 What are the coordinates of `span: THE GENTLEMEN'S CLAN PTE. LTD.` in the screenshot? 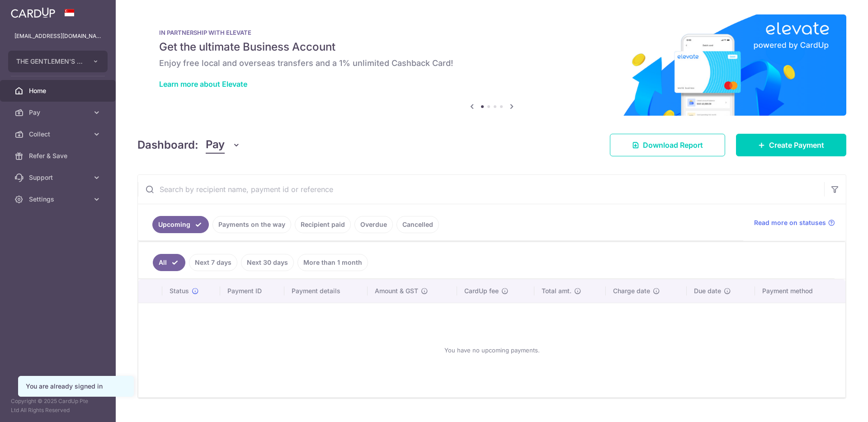 It's located at (50, 61).